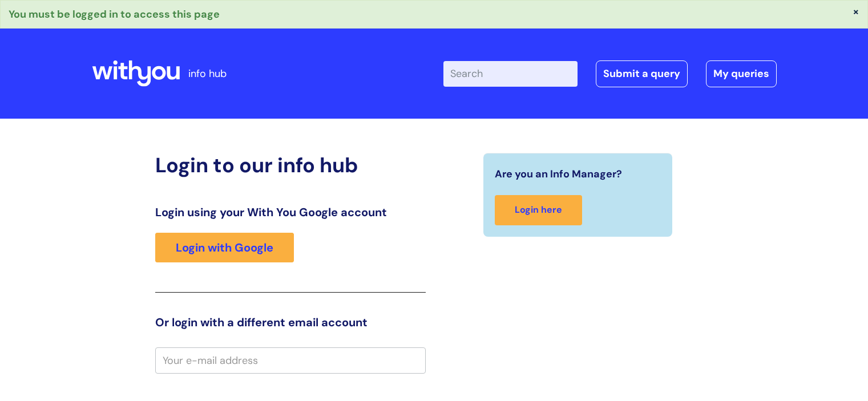  I want to click on a: Login here, so click(538, 210).